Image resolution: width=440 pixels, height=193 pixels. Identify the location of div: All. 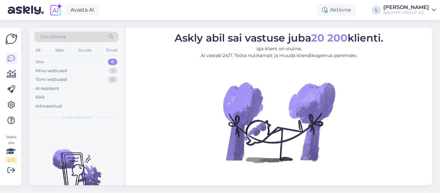
(38, 50).